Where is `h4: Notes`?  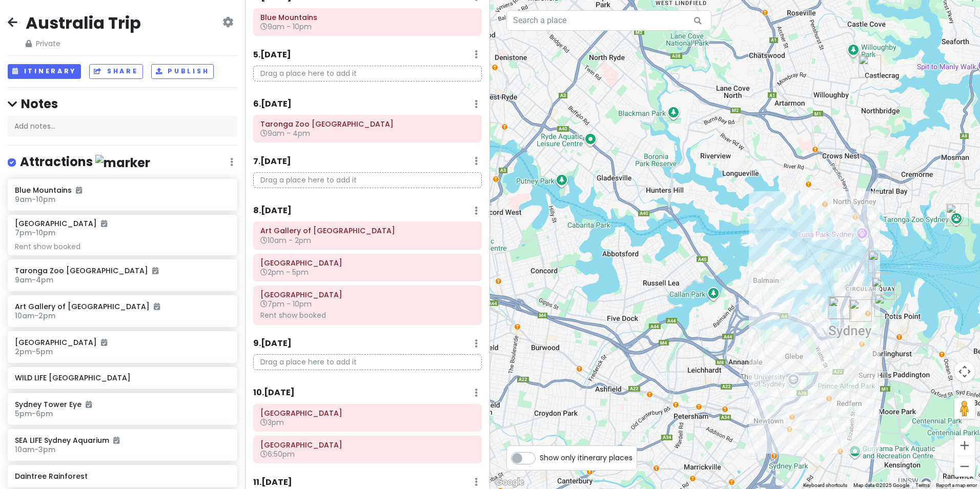 h4: Notes is located at coordinates (122, 103).